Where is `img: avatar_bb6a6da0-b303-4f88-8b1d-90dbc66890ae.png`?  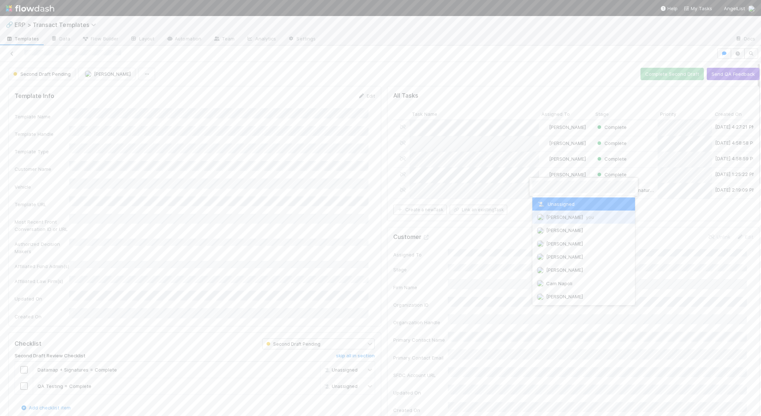 img: avatar_bb6a6da0-b303-4f88-8b1d-90dbc66890ae.png is located at coordinates (541, 244).